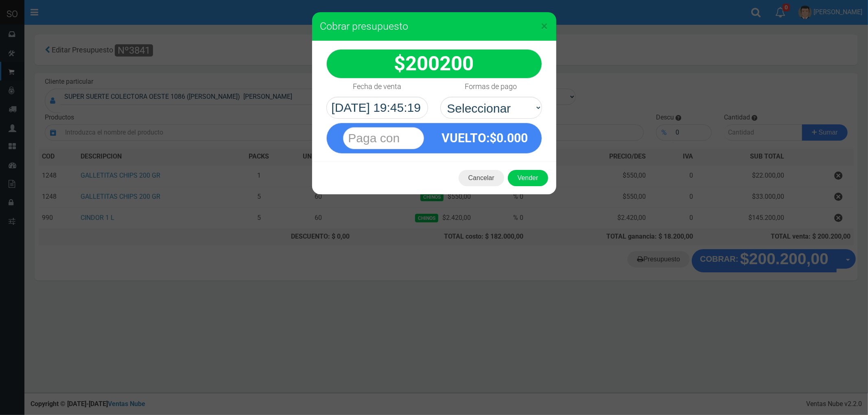 The height and width of the screenshot is (415, 868). Describe the element at coordinates (544, 26) in the screenshot. I see `button: Close` at that location.